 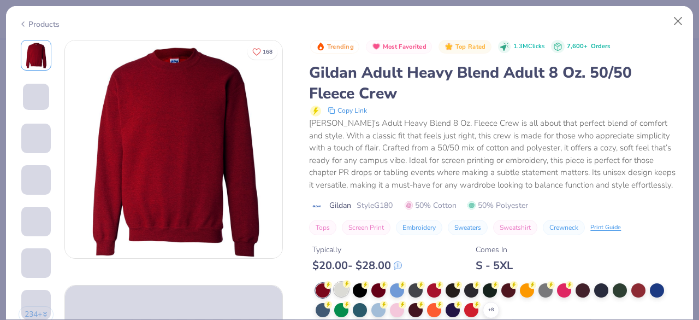 I want to click on span: 50% Cotton, so click(x=430, y=205).